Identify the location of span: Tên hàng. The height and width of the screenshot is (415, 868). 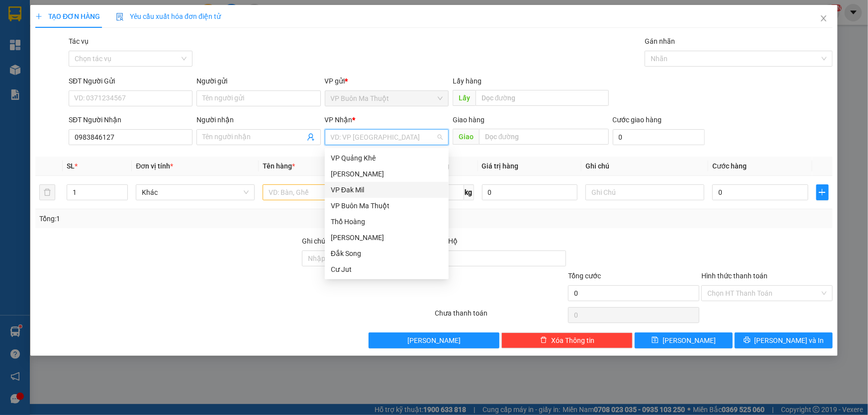
(278, 166).